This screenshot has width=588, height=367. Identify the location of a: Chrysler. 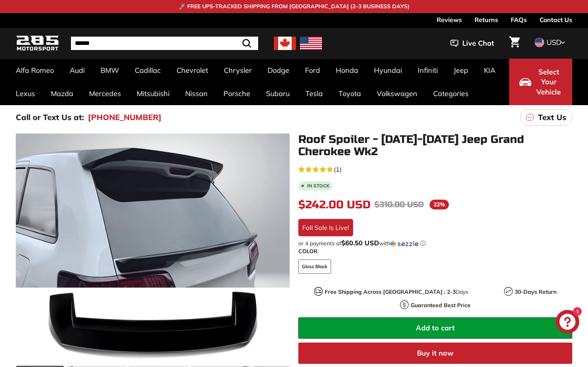
(238, 70).